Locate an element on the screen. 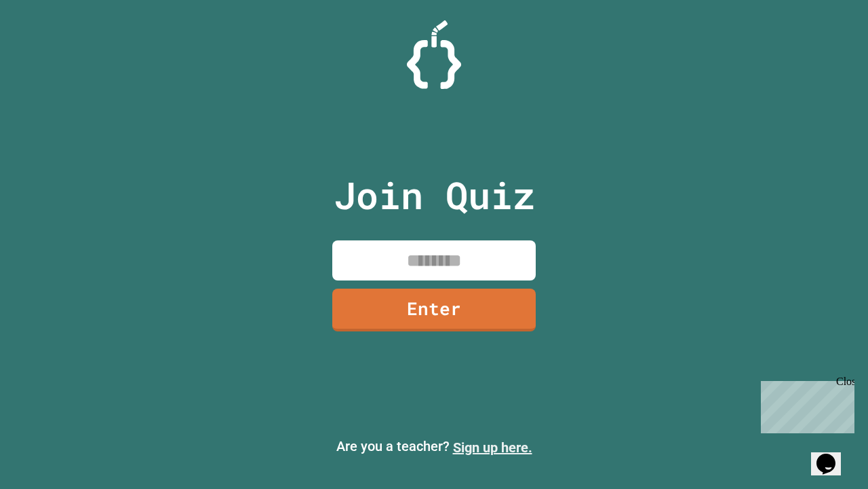 The height and width of the screenshot is (489, 868). div: Chat with us now!Close is located at coordinates (49, 45).